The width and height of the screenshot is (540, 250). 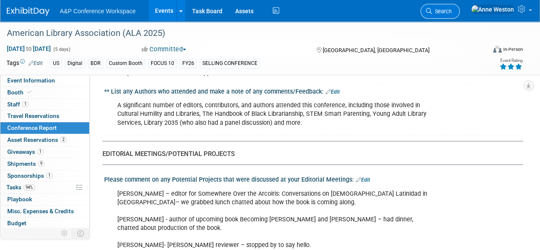 What do you see at coordinates (162, 63) in the screenshot?
I see `div: FOCUS 10` at bounding box center [162, 63].